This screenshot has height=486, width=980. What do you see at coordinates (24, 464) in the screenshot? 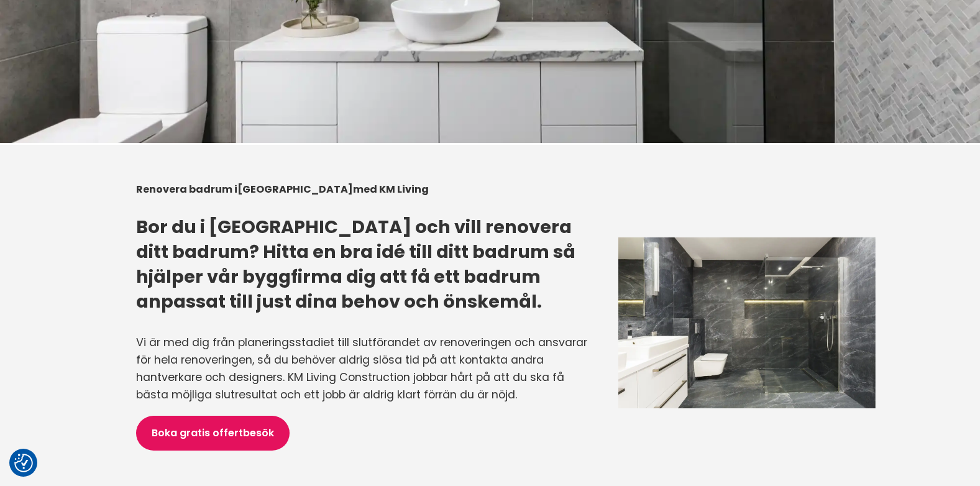
I see `img: Revisit consent button` at bounding box center [24, 464].